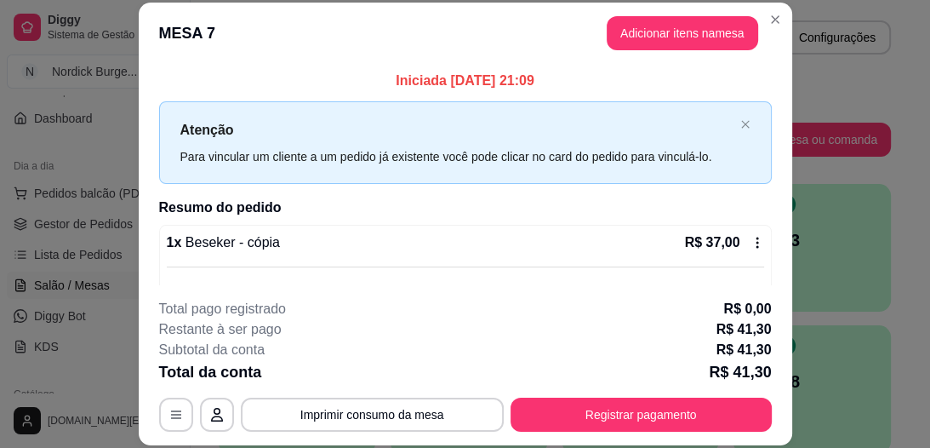 The image size is (930, 448). I want to click on p: Subtotal da conta, so click(212, 350).